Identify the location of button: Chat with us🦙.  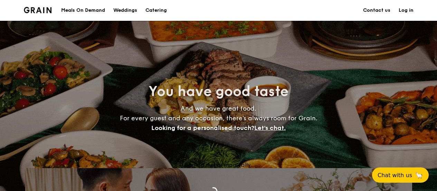
(401, 175).